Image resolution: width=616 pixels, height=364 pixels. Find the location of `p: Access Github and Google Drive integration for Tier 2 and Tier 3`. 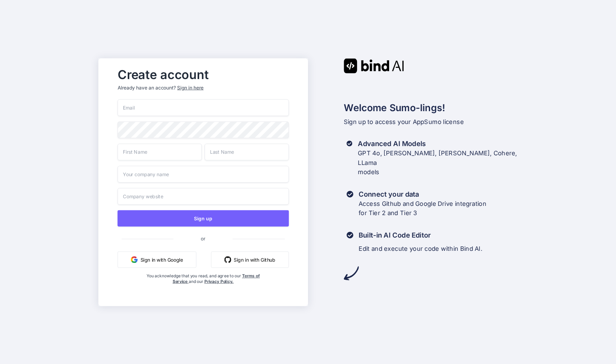

p: Access Github and Google Drive integration for Tier 2 and Tier 3 is located at coordinates (423, 208).